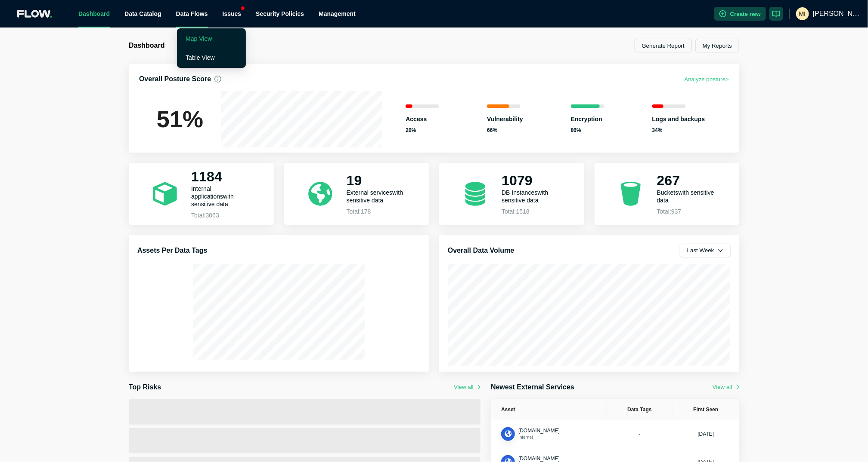 The image size is (868, 462). Describe the element at coordinates (281, 46) in the screenshot. I see `h1: Dashboard` at that location.